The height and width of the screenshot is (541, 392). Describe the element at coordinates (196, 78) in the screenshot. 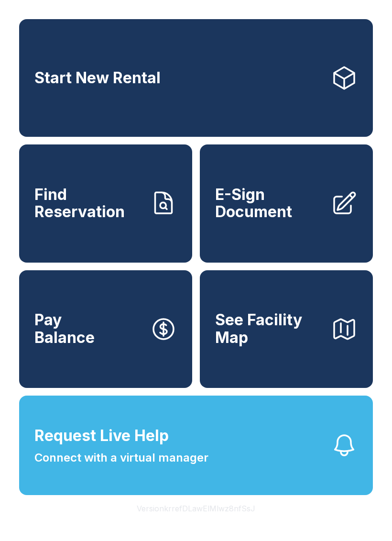

I see `a: Start New Rental` at that location.